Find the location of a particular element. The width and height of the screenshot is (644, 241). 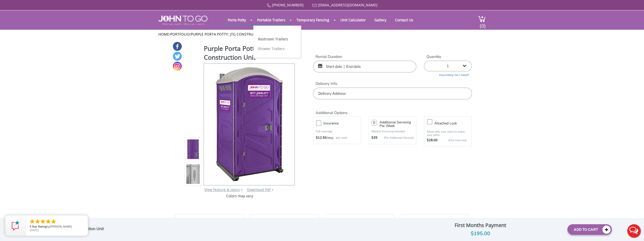

p: {One time fee} is located at coordinates (453, 140).